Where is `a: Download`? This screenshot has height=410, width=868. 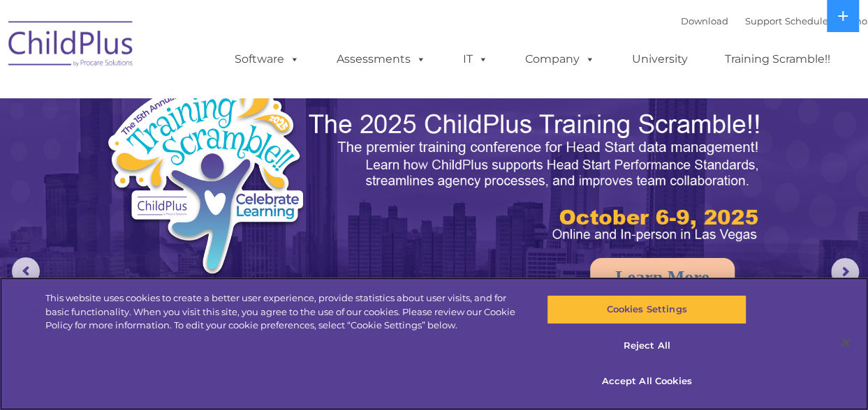 a: Download is located at coordinates (705, 21).